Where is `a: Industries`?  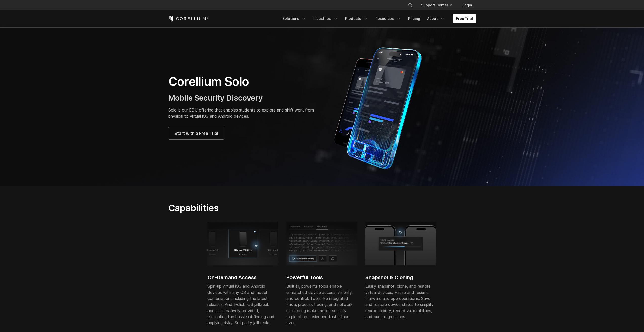
a: Industries is located at coordinates (326, 18).